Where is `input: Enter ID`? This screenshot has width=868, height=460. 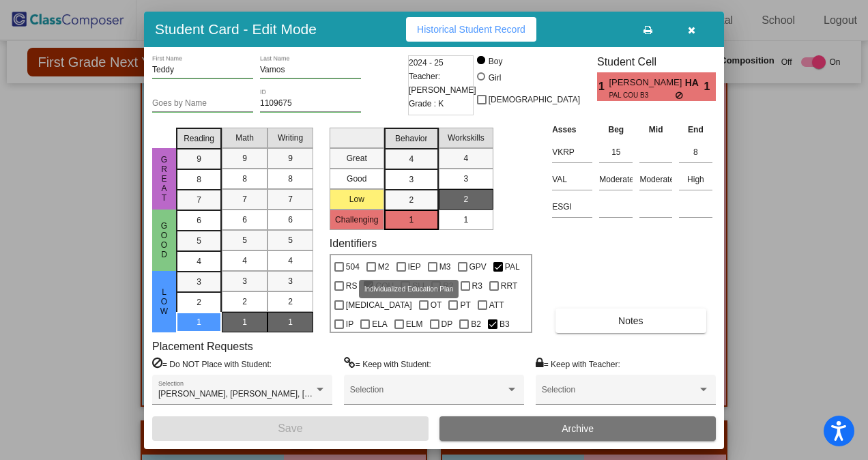
input: Enter ID is located at coordinates (311, 104).